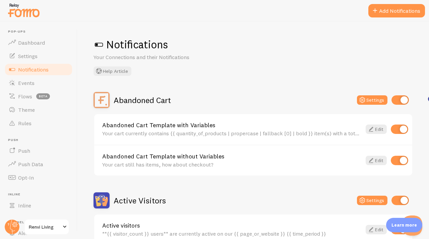  Describe the element at coordinates (232, 156) in the screenshot. I see `a: Abandoned Cart Template without Variables` at that location.